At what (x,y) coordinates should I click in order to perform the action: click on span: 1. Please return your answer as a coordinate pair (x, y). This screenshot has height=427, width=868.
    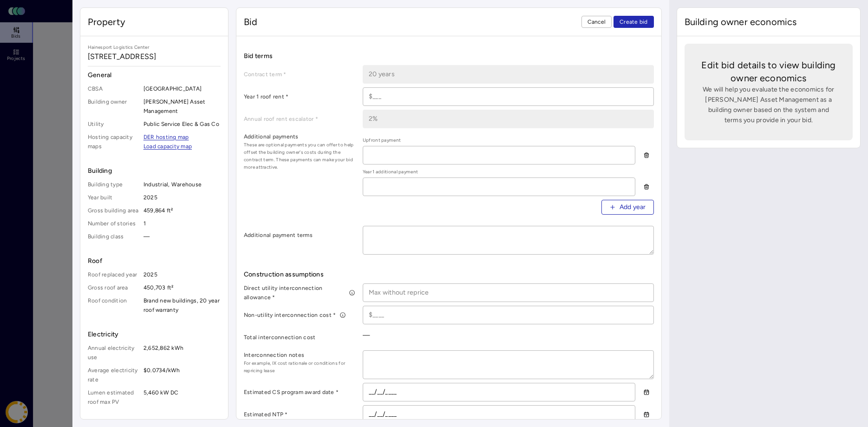
    Looking at the image, I should click on (182, 224).